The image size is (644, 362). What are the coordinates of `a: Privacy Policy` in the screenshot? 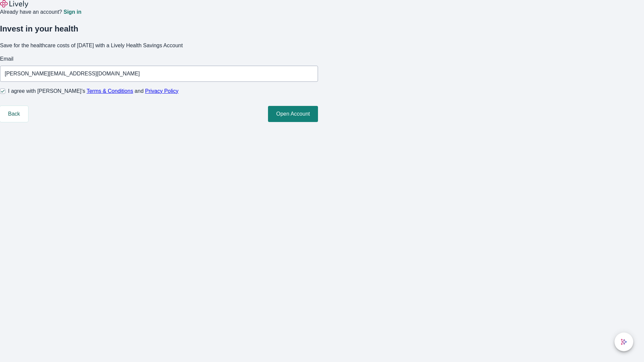 It's located at (162, 91).